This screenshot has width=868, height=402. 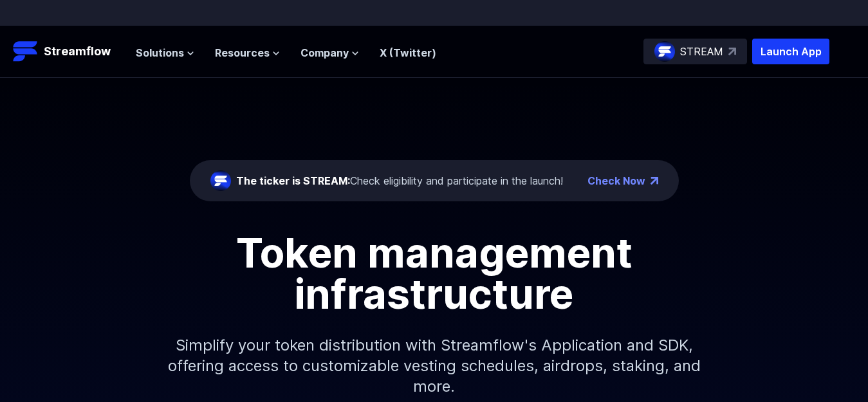 What do you see at coordinates (695, 52) in the screenshot?
I see `a: STREAM` at bounding box center [695, 52].